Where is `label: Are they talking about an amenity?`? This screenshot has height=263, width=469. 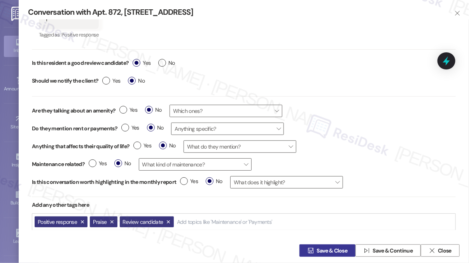
label: Are they talking about an amenity? is located at coordinates (73, 111).